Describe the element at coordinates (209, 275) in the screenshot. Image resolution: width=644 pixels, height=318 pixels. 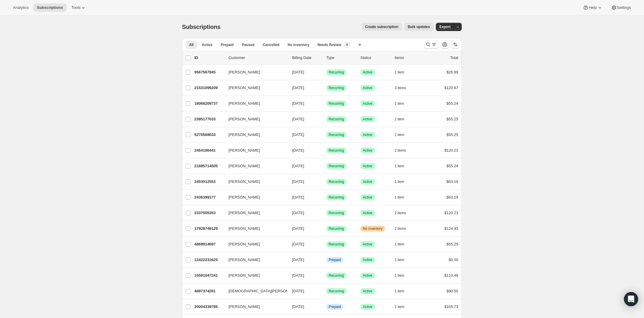
I see `p: 15591047241` at that location.